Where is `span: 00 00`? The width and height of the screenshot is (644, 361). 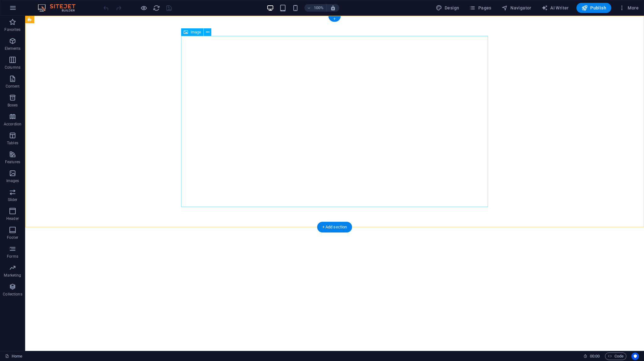 span: 00 00 is located at coordinates (595, 356).